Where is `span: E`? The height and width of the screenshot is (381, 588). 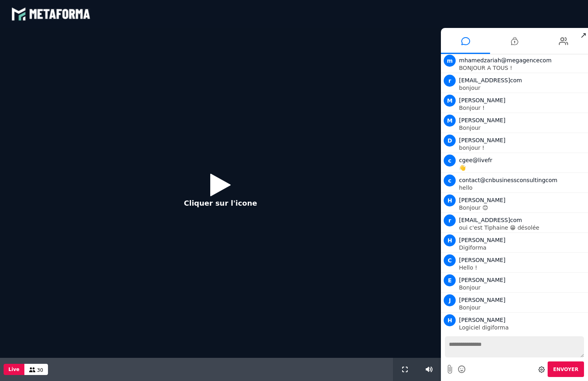 span: E is located at coordinates (450, 281).